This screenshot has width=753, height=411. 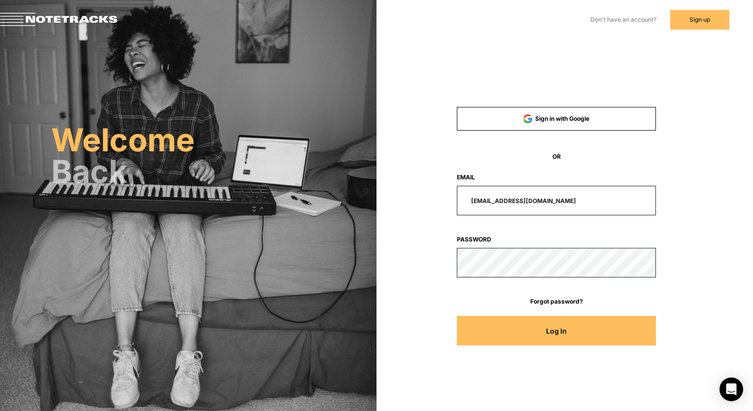 What do you see at coordinates (214, 140) in the screenshot?
I see `h2: Welcome` at bounding box center [214, 140].